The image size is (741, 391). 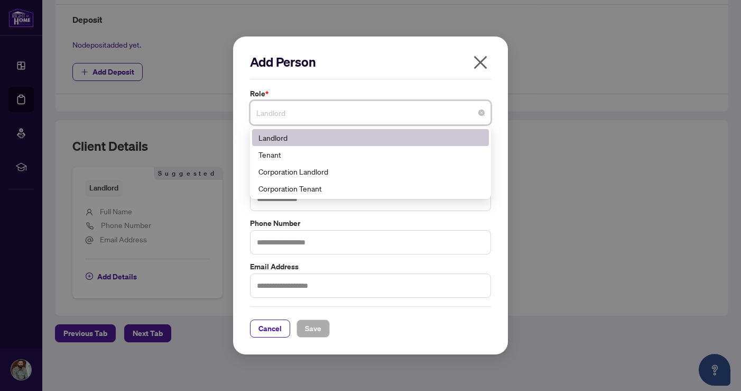 What do you see at coordinates (371, 62) in the screenshot?
I see `h2: Add Person` at bounding box center [371, 62].